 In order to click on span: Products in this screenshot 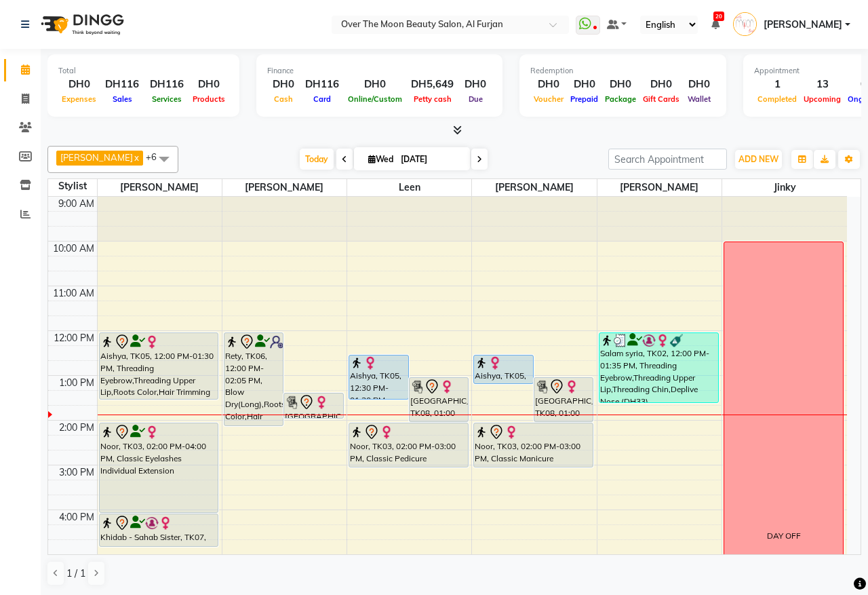, I will do `click(209, 99)`.